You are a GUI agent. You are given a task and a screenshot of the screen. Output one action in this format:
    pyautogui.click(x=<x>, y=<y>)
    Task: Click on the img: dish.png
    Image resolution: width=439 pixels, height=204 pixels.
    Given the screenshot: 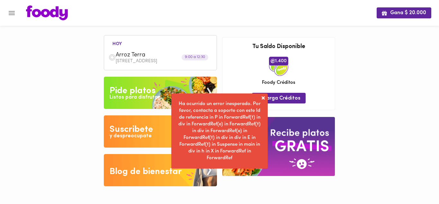 What is the action you would take?
    pyautogui.click(x=112, y=57)
    